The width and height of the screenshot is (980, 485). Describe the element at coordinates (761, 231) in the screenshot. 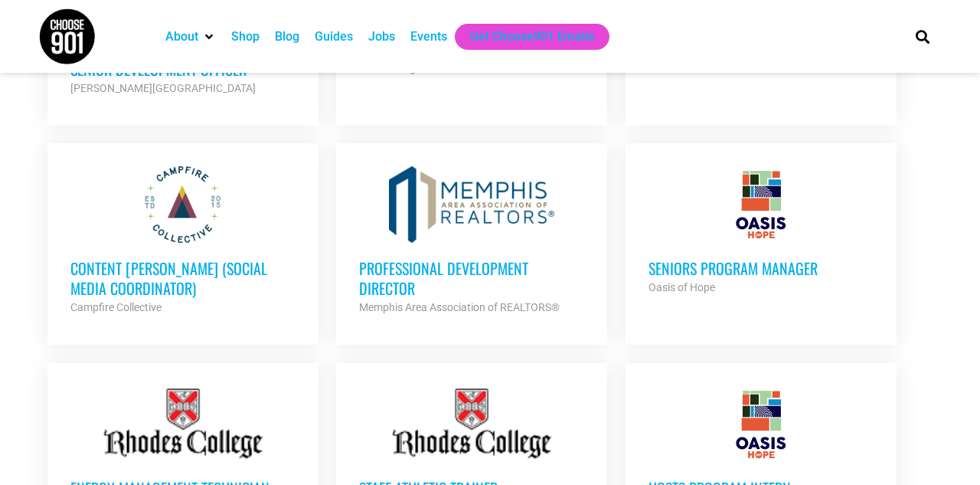

I see `a: Seniors Program Manager Oasis of Hope` at that location.